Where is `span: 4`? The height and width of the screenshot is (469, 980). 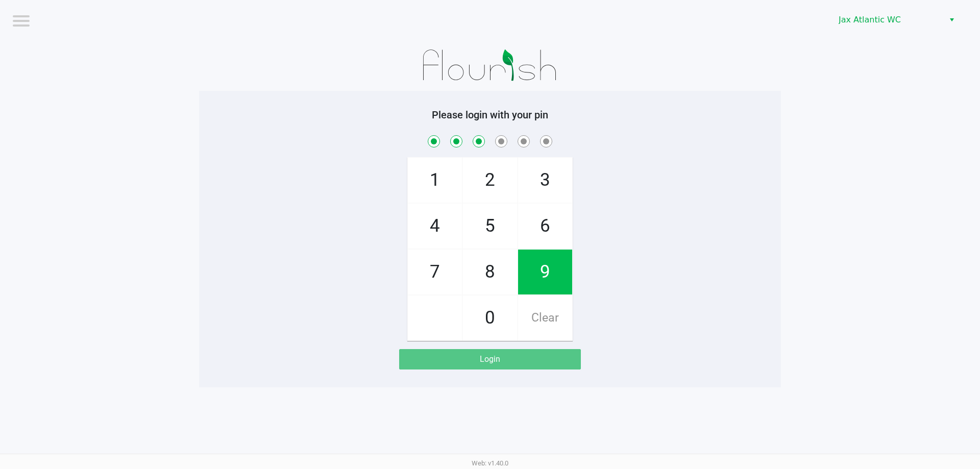 span: 4 is located at coordinates (435, 226).